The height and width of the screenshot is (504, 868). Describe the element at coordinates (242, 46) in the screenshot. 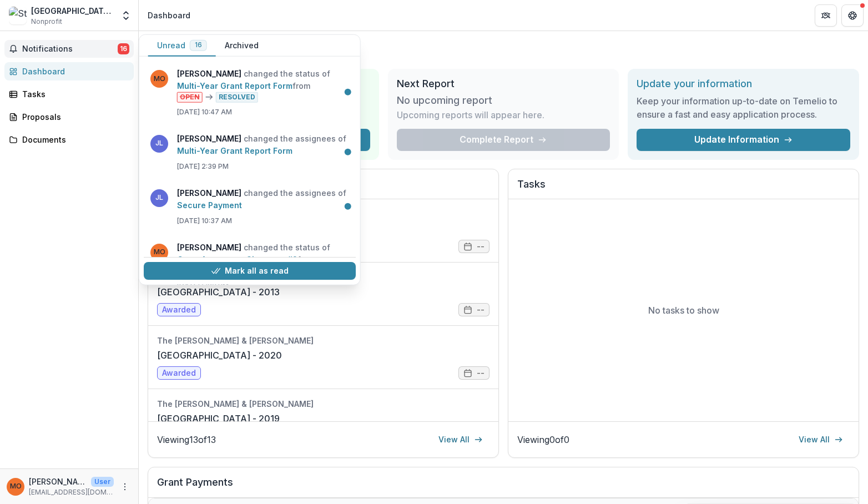

I see `button: Archived` at that location.